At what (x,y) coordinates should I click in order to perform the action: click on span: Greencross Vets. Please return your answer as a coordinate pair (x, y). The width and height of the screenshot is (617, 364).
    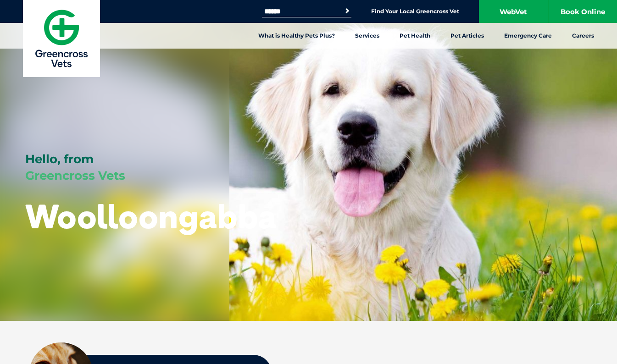
    Looking at the image, I should click on (75, 175).